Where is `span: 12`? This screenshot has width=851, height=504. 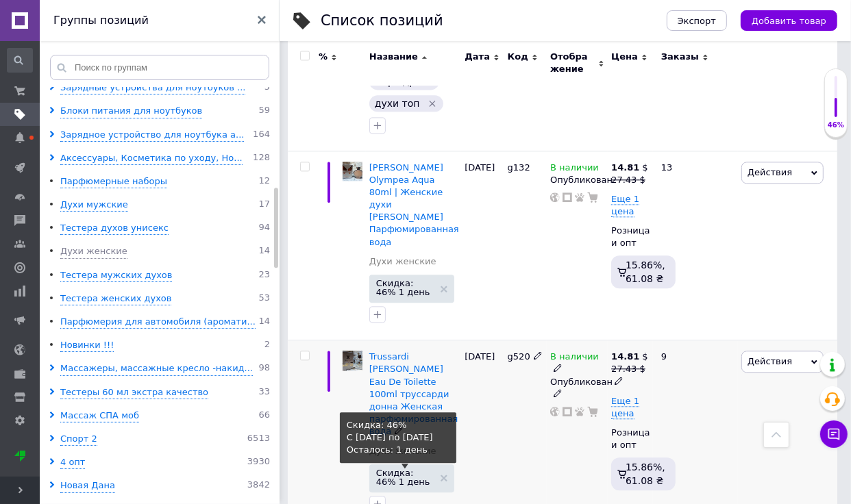 span: 12 is located at coordinates (264, 181).